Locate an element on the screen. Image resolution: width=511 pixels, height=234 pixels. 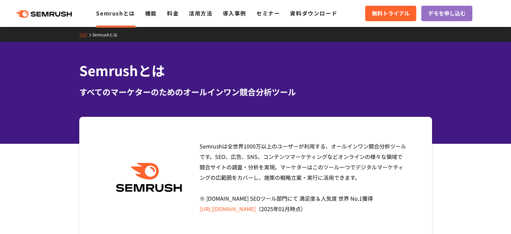
span: 無料トライアル is located at coordinates (391, 13).